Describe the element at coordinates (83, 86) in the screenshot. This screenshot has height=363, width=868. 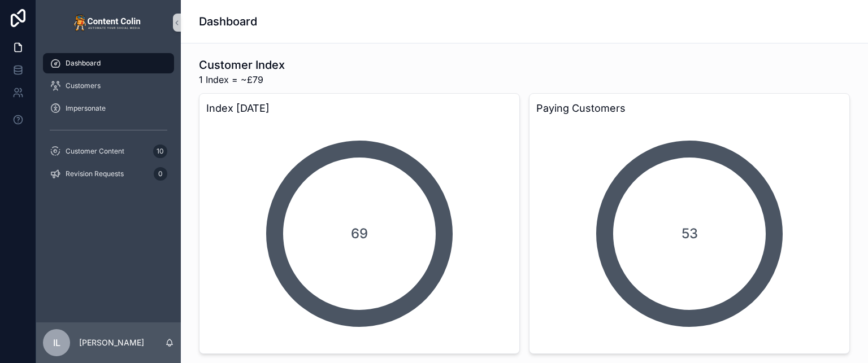
I see `span: Customers` at that location.